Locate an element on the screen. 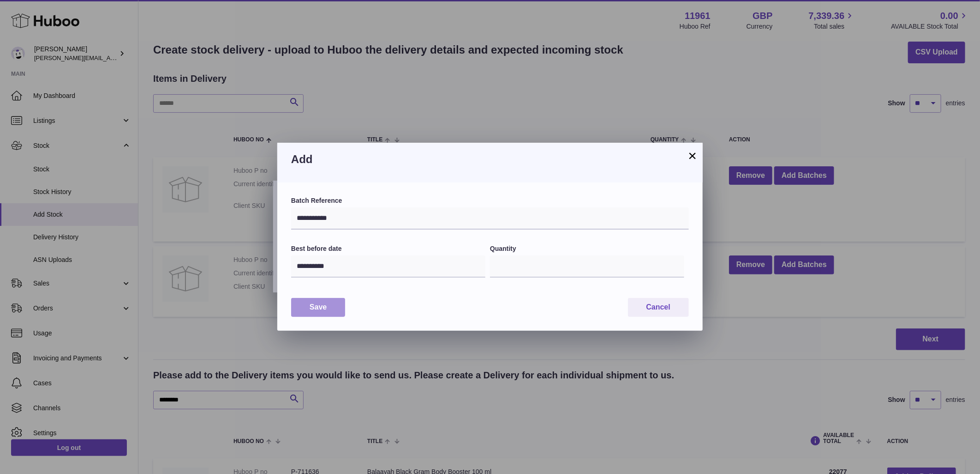 The width and height of the screenshot is (980, 474). button: Cancel is located at coordinates (658, 307).